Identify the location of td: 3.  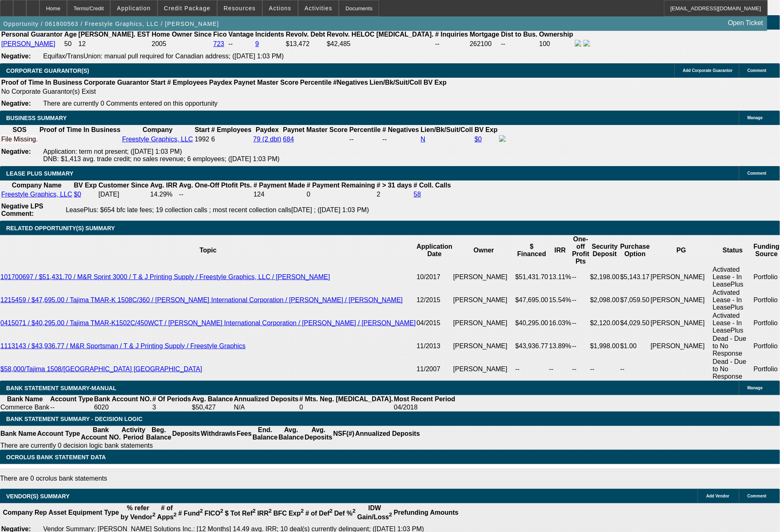
(172, 407).